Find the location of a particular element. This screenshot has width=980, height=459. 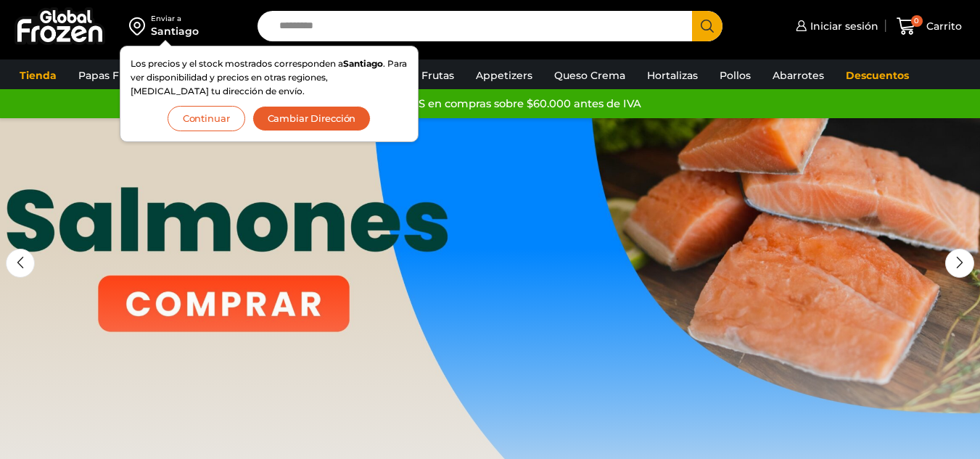

button: Search button is located at coordinates (707, 26).